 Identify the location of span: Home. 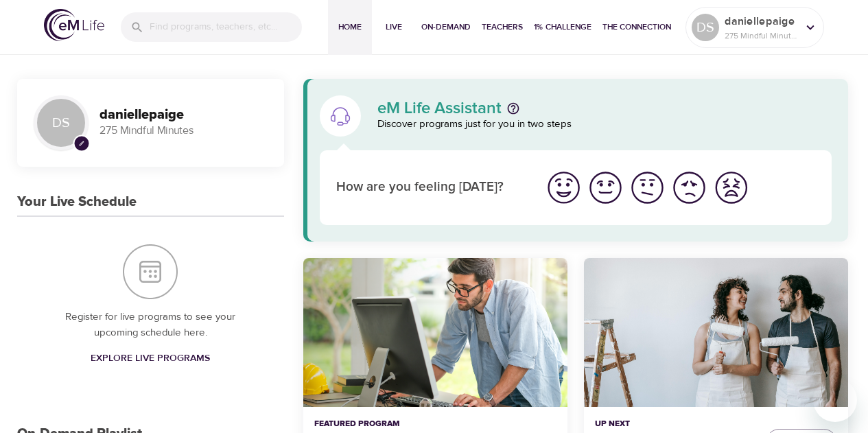
(349, 27).